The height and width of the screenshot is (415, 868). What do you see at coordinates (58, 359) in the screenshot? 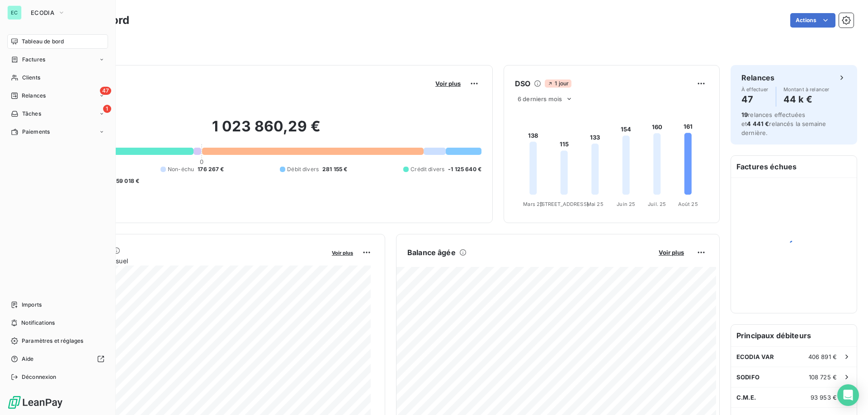
I see `a: Aide` at bounding box center [58, 359].